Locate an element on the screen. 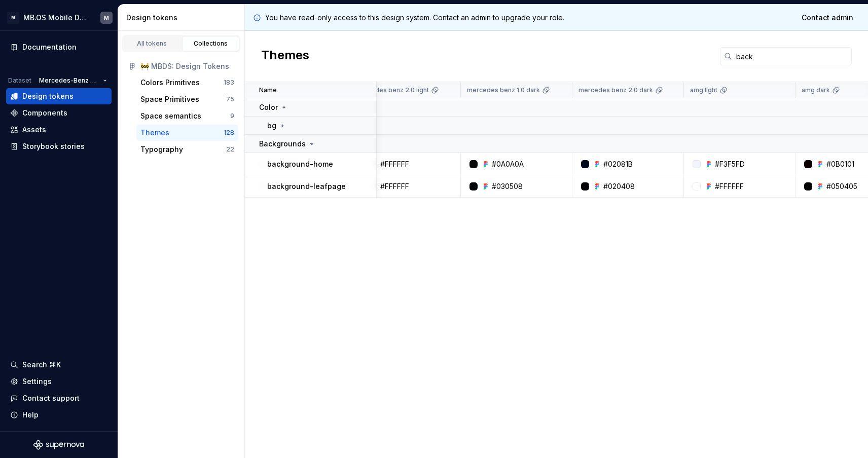  div: 75 is located at coordinates (230, 99).